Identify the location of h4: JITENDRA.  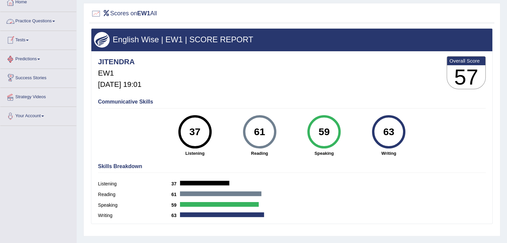
(120, 62).